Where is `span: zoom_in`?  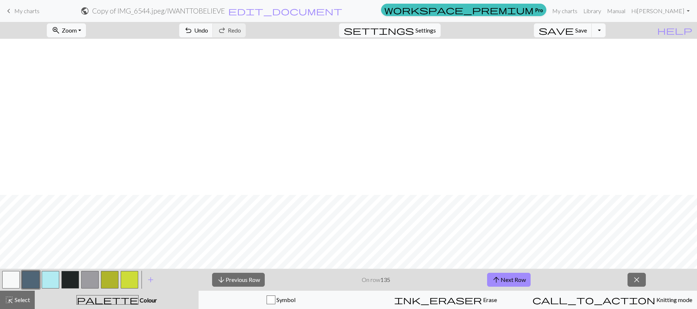
span: zoom_in is located at coordinates (56, 30).